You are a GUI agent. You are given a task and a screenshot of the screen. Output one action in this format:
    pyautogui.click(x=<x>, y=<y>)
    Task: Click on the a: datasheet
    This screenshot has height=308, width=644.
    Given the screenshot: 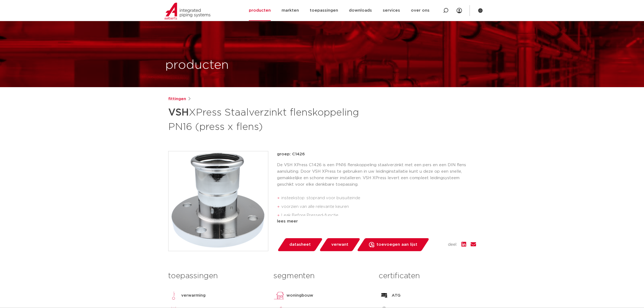 What is the action you would take?
    pyautogui.click(x=300, y=244)
    